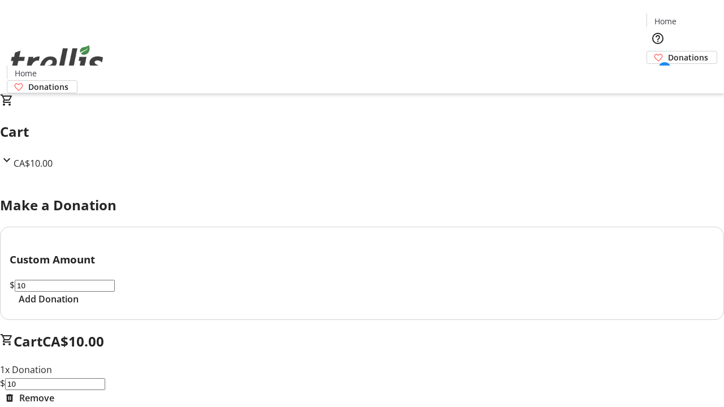  Describe the element at coordinates (37, 398) in the screenshot. I see `span: Remove` at that location.